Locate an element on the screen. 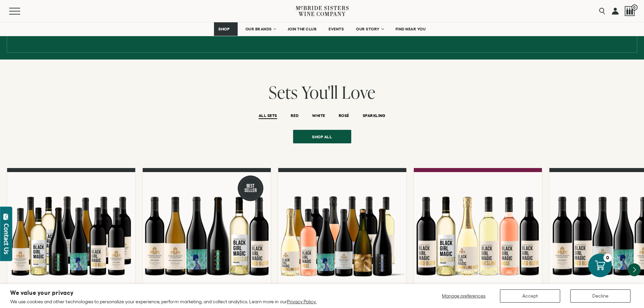 Image resolution: width=644 pixels, height=308 pixels. button: Manage preferences is located at coordinates (463, 295).